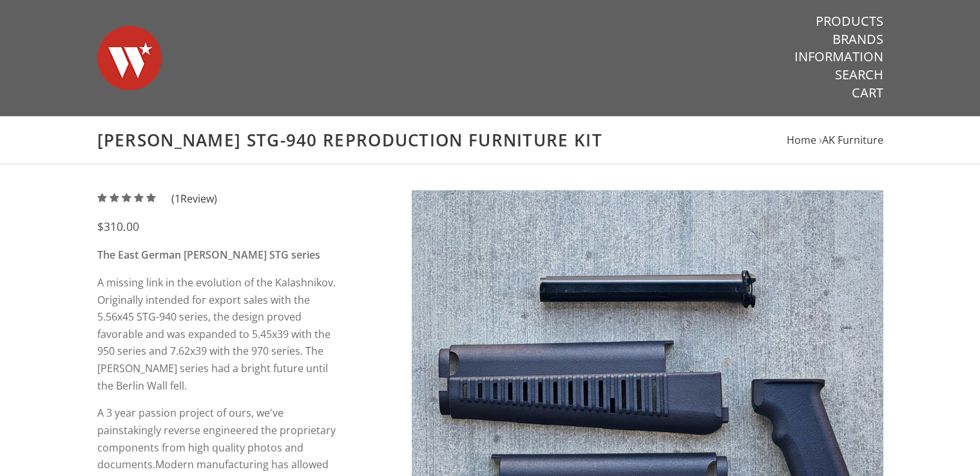 Image resolution: width=980 pixels, height=476 pixels. Describe the element at coordinates (853, 140) in the screenshot. I see `a: AK Furniture` at that location.